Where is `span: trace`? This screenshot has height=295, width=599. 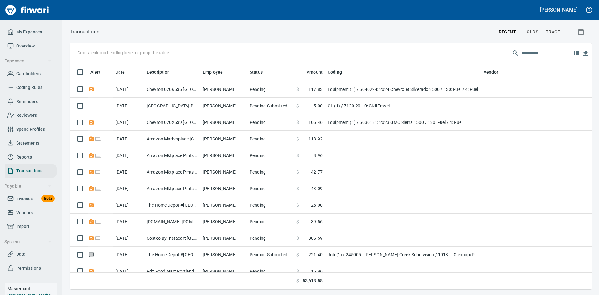 span: trace is located at coordinates (553, 32).